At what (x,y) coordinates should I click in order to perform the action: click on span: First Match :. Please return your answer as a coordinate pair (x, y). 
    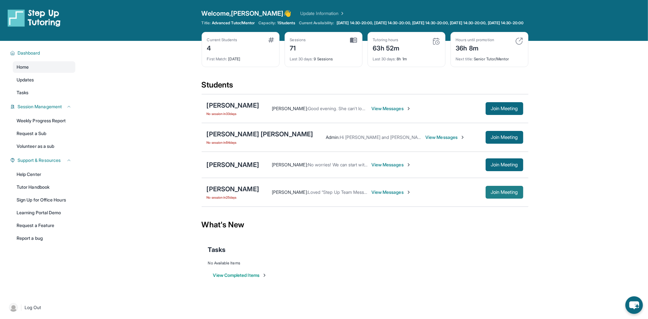
    Looking at the image, I should click on (217, 59).